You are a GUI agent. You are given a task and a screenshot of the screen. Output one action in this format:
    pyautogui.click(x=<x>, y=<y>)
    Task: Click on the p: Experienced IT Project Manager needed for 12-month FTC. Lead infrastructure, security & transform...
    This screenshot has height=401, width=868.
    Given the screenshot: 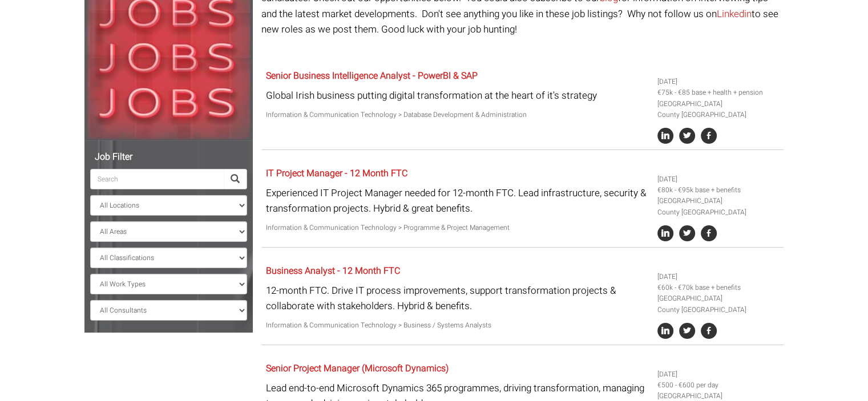 What is the action you would take?
    pyautogui.click(x=457, y=200)
    